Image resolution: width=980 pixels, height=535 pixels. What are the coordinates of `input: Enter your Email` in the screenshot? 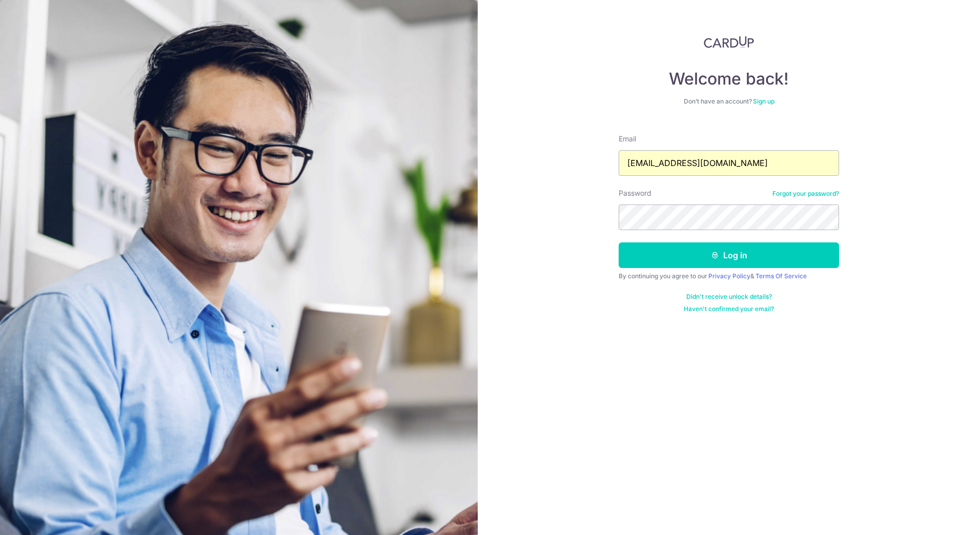 It's located at (729, 163).